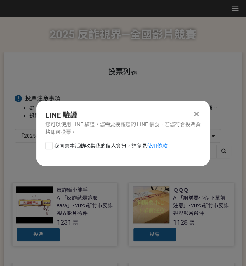  I want to click on a: 使用條款, so click(157, 146).